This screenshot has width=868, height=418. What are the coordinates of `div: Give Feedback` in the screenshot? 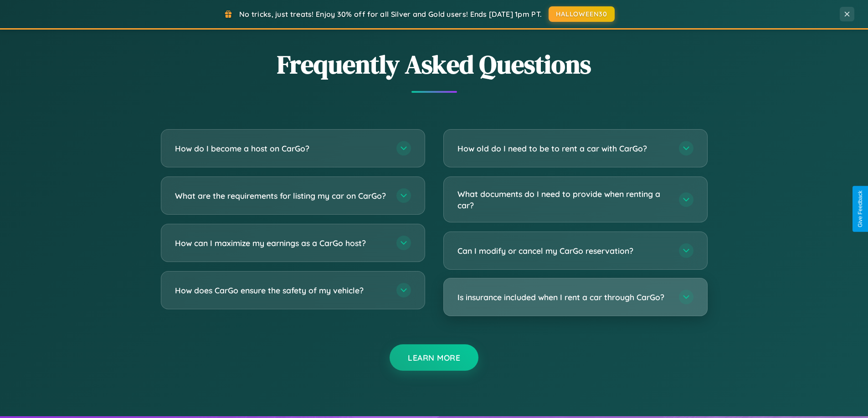 It's located at (860, 209).